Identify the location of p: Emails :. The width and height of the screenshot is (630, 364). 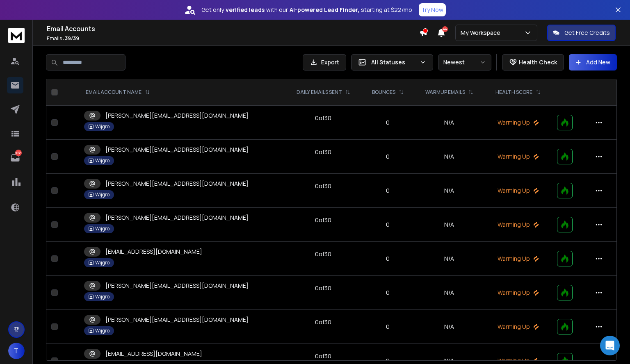
(233, 39).